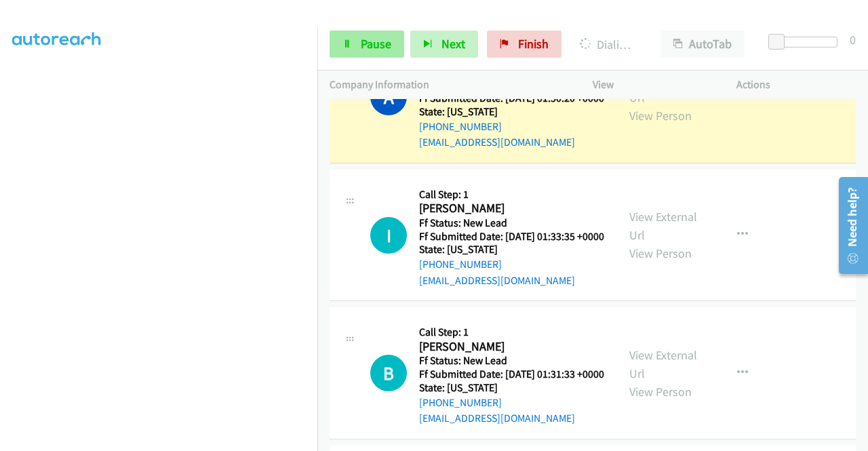 Image resolution: width=868 pixels, height=451 pixels. Describe the element at coordinates (449, 84) in the screenshot. I see `p: Company Information` at that location.